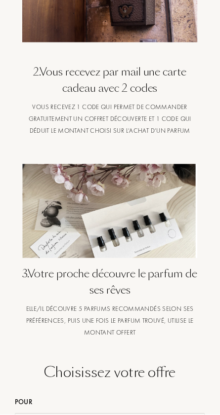 This screenshot has width=220, height=415. Describe the element at coordinates (110, 211) in the screenshot. I see `img: gift_3.jpg` at that location.